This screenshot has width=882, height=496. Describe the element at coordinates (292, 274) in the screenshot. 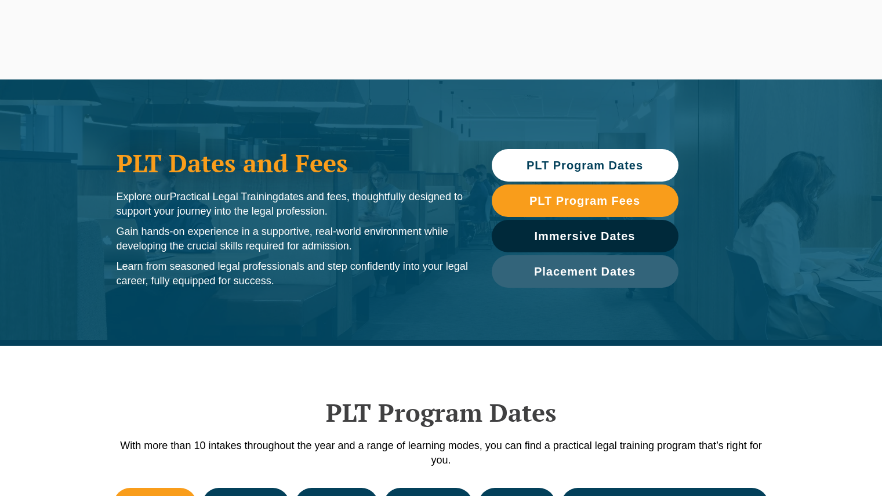

I see `p: Learn from seasoned legal professionals and step confidently into your legal career, fully equipp...` at that location.